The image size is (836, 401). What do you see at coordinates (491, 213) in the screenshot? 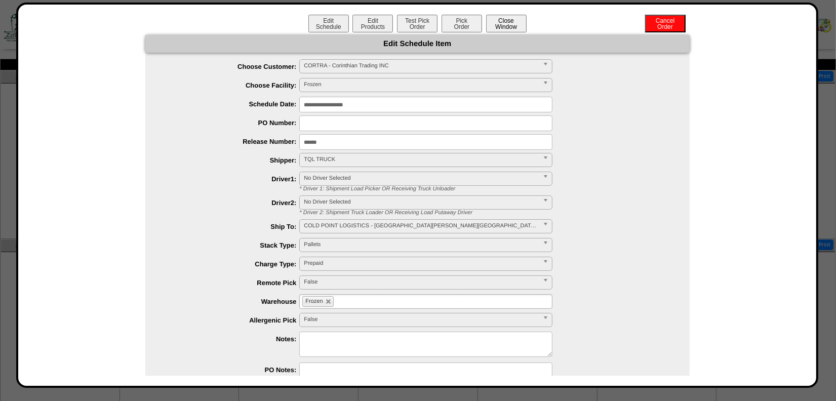
I see `div: * Driver 2: Shipment Truck Loader OR Receiving Load Putaway Driver` at bounding box center [491, 213].